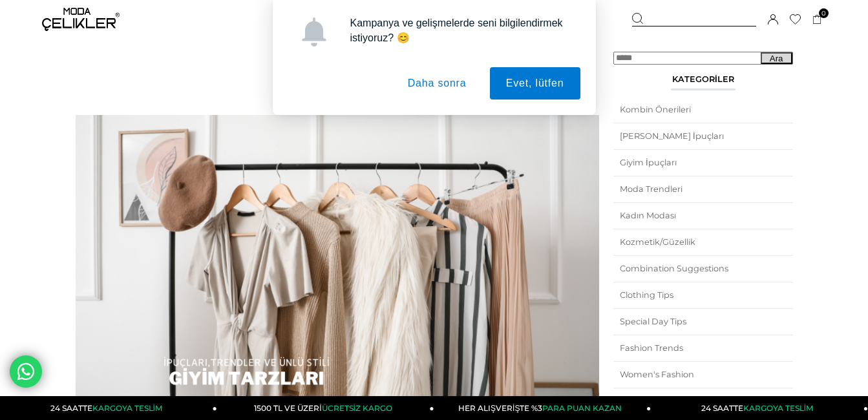 The height and width of the screenshot is (420, 868). Describe the element at coordinates (703, 374) in the screenshot. I see `a: Women's Fashion` at that location.